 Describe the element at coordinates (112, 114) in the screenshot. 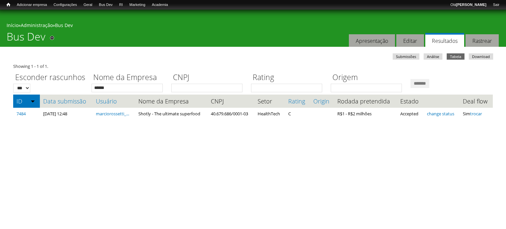

I see `a: marciorossetti_...` at that location.